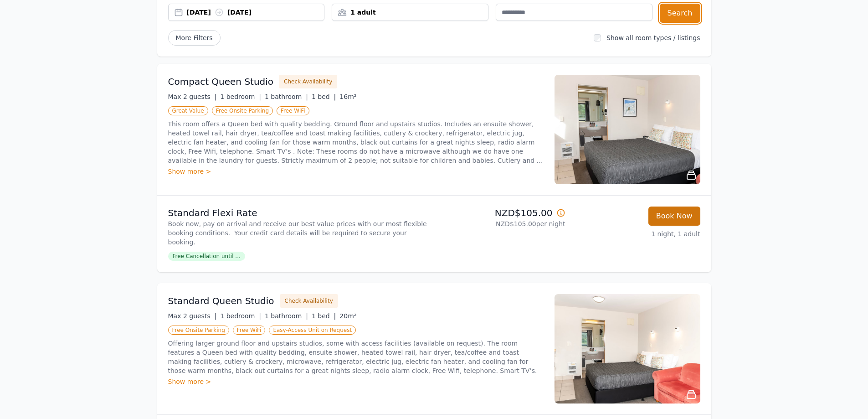  What do you see at coordinates (194, 38) in the screenshot?
I see `span: More Filters` at bounding box center [194, 38].